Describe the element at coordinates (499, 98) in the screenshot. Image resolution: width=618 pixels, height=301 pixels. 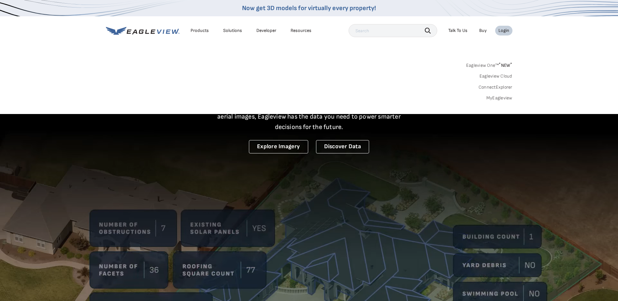
I see `a: MyEagleview` at that location.